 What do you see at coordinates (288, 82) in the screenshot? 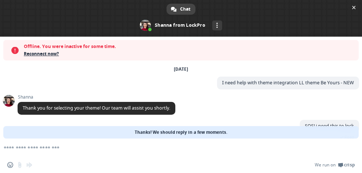
I see `span: I need help with theme integration LL theme Be Yours - NEW` at bounding box center [288, 82].